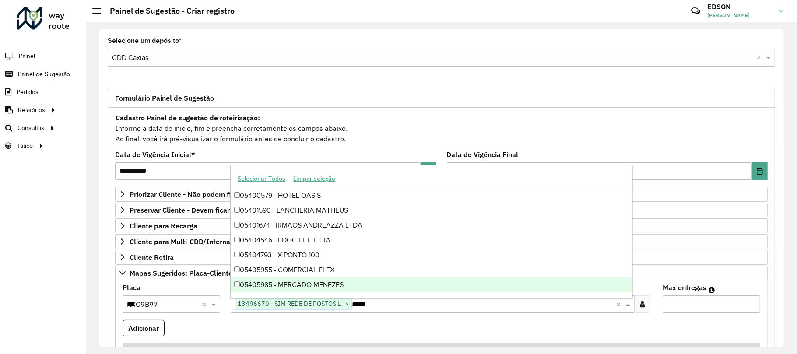 This screenshot has height=354, width=797. What do you see at coordinates (25, 146) in the screenshot?
I see `span: Tático` at bounding box center [25, 146].